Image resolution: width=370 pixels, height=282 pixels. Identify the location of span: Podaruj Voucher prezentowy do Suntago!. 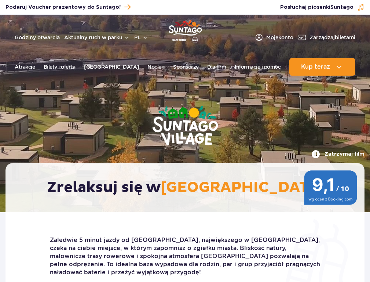
(63, 7).